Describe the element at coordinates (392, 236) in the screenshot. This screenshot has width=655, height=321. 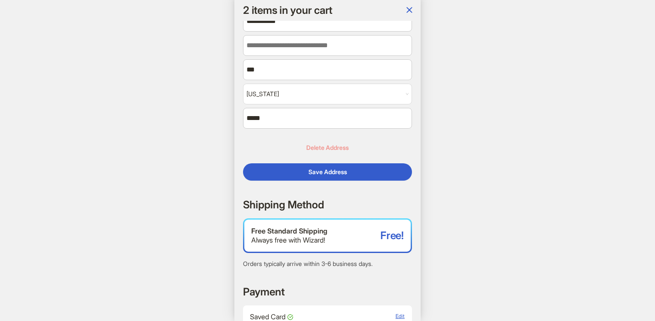
I see `span: Free!` at that location.